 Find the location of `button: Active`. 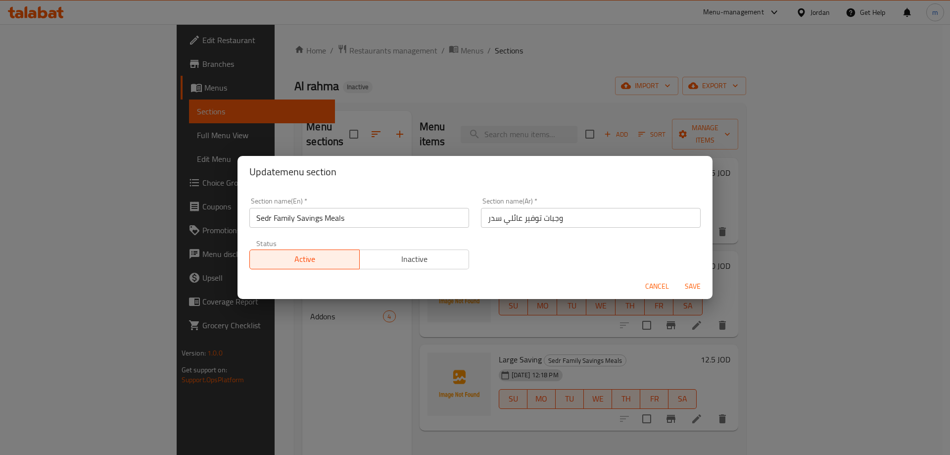

button: Active is located at coordinates (304, 259).